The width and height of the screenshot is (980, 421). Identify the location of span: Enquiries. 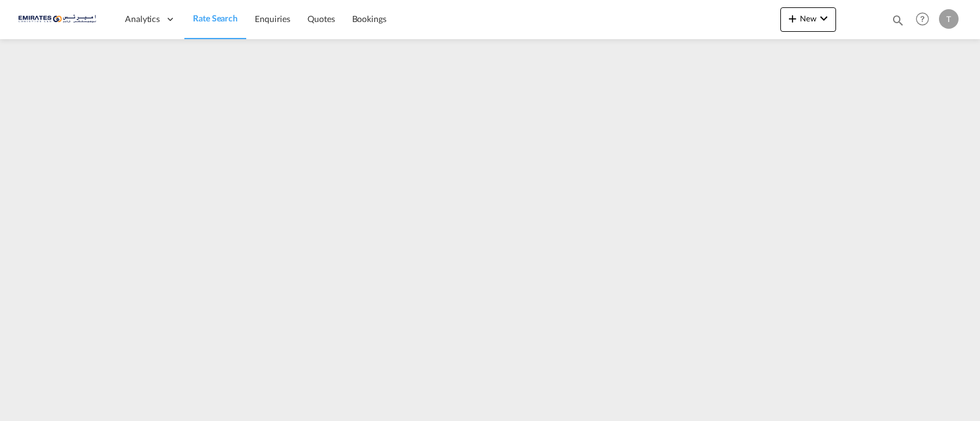
(273, 19).